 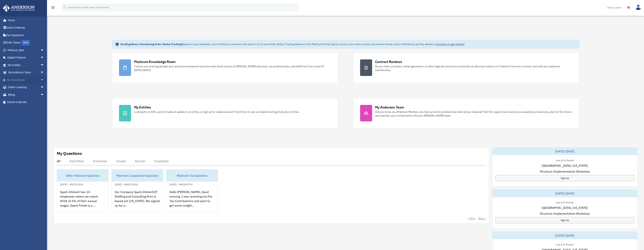 I want to click on a: menu, so click(x=53, y=8).